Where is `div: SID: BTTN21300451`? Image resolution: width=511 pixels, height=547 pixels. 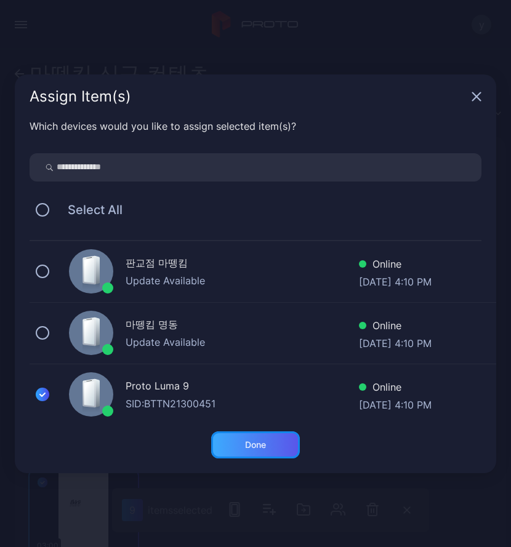
div: SID: BTTN21300451 is located at coordinates (242, 404).